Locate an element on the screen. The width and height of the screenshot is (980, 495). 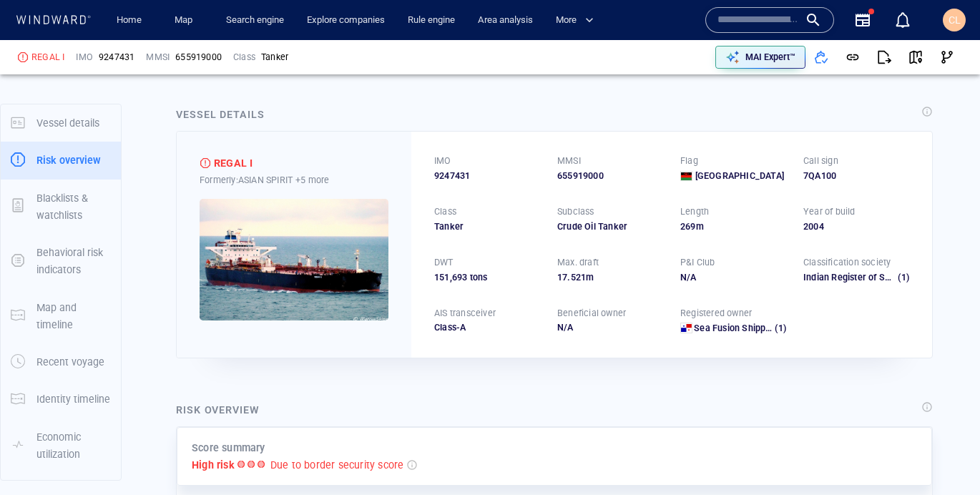
p: Call sign is located at coordinates (821, 161).